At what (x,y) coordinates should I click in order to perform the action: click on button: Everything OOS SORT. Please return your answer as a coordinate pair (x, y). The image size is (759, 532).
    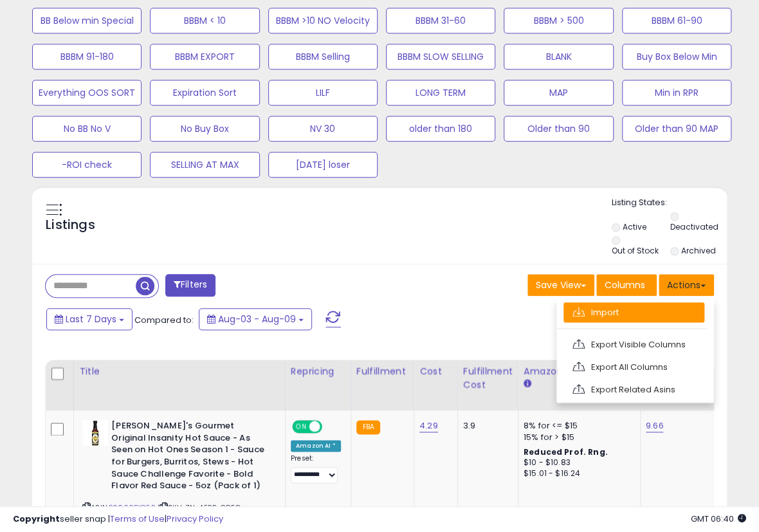
    Looking at the image, I should click on (87, 93).